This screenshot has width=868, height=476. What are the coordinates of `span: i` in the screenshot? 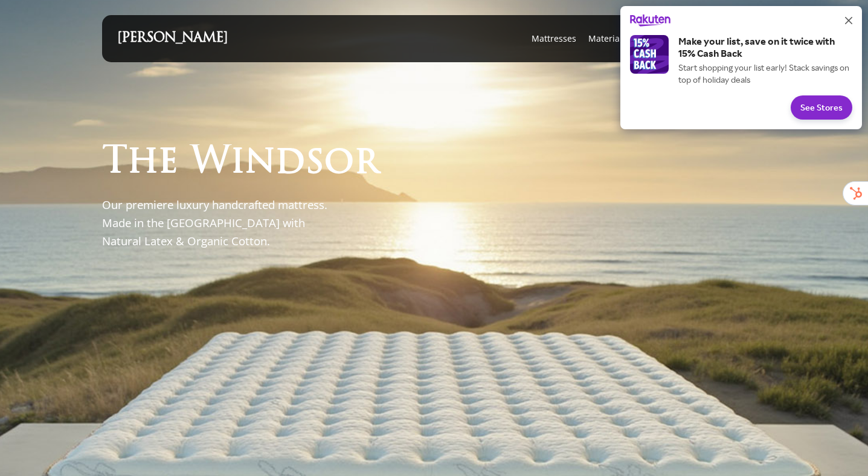 It's located at (237, 163).